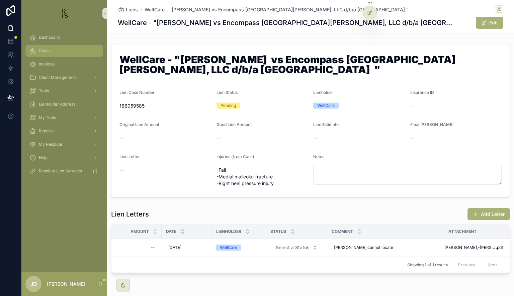 This screenshot has width=514, height=296. What do you see at coordinates (235, 156) in the screenshot?
I see `span: Injuries (from Case)` at bounding box center [235, 156].